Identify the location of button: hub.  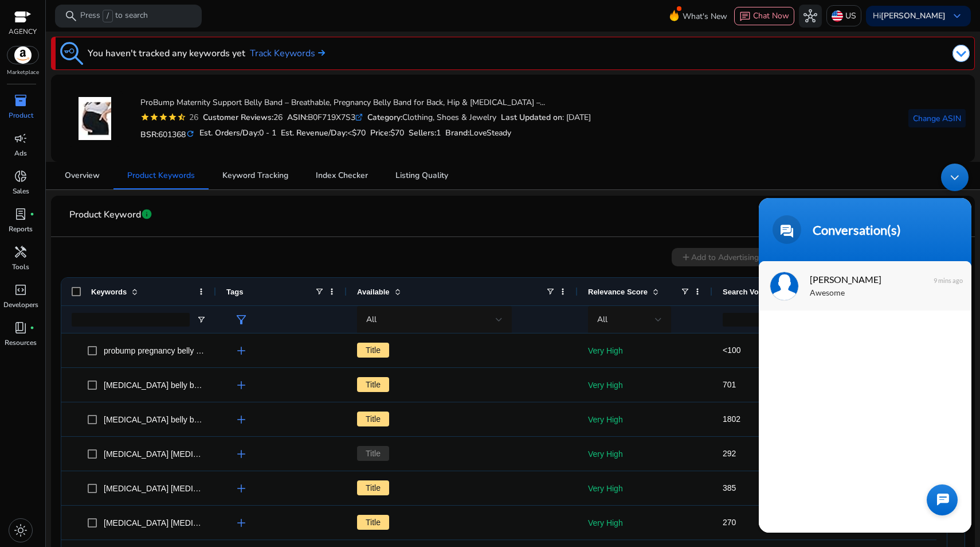
(811, 16).